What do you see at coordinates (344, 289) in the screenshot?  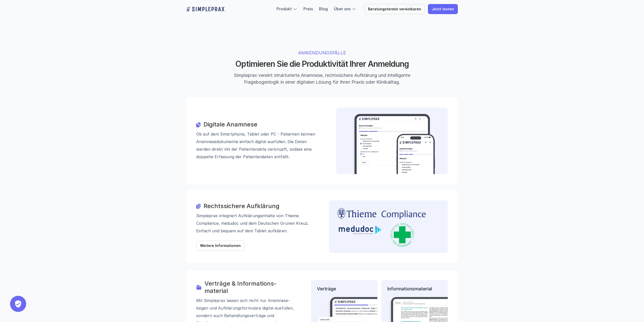 I see `p: Verträge` at bounding box center [344, 289].